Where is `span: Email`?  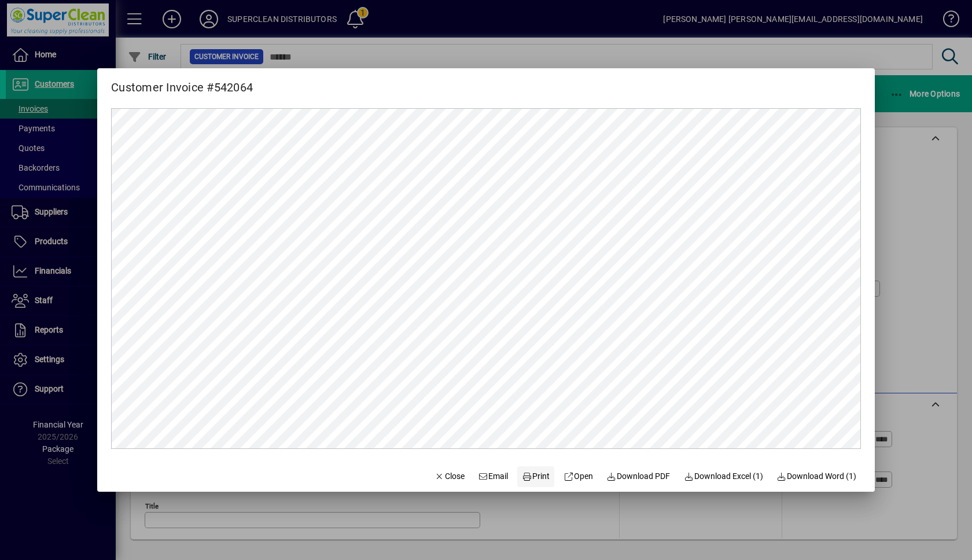
span: Email is located at coordinates (494, 476).